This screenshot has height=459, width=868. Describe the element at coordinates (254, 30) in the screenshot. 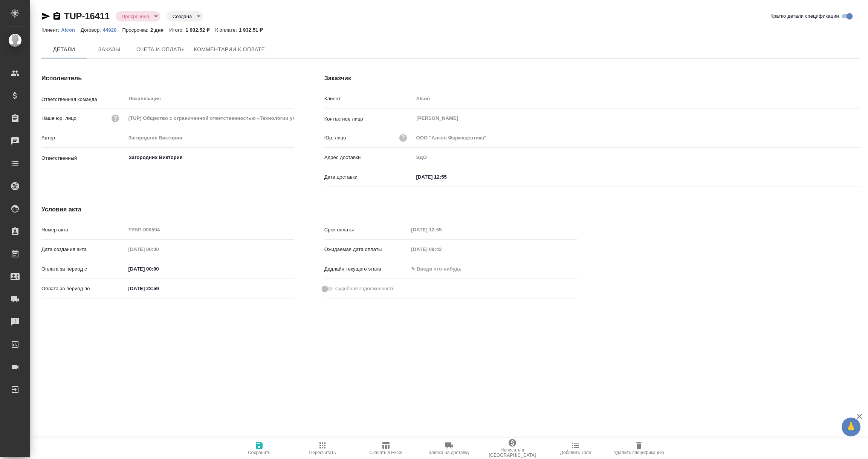

I see `p: 1 932,51 ₽` at that location.